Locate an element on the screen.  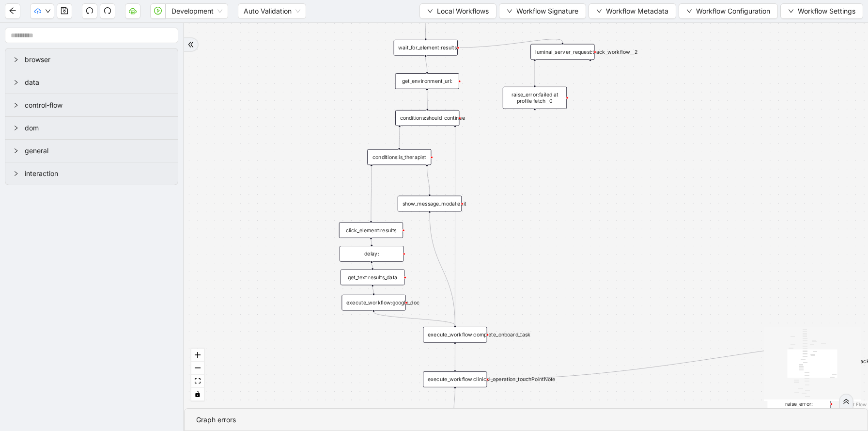
span: undo is located at coordinates (90, 10).